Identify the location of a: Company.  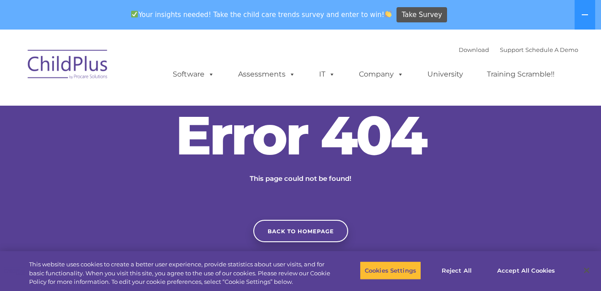
(381, 74).